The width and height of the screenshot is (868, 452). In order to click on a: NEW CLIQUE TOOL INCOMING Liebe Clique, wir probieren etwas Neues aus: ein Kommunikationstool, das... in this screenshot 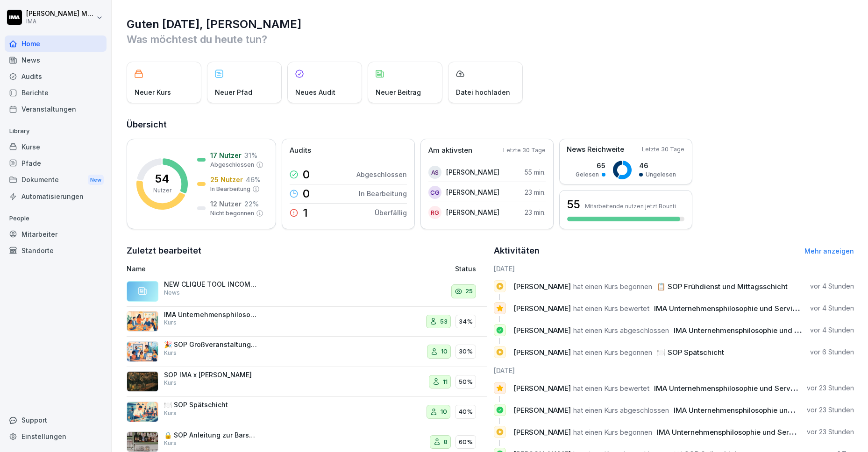, I will do `click(307, 291)`.